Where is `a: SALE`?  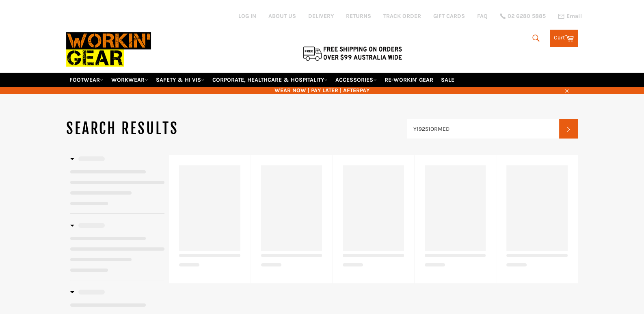
a: SALE is located at coordinates (448, 79).